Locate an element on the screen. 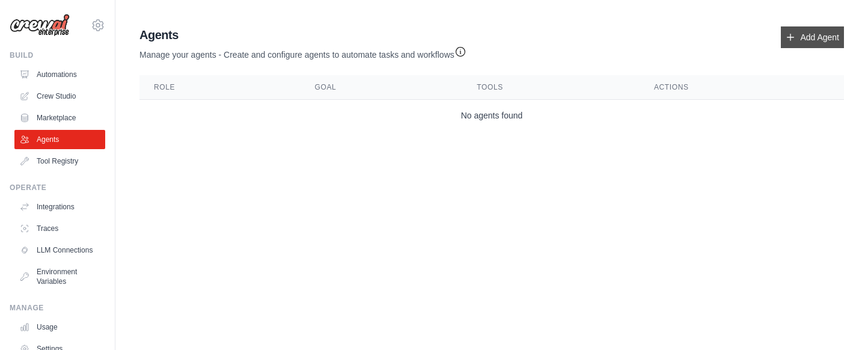 The height and width of the screenshot is (350, 868). th: Tools is located at coordinates (551, 87).